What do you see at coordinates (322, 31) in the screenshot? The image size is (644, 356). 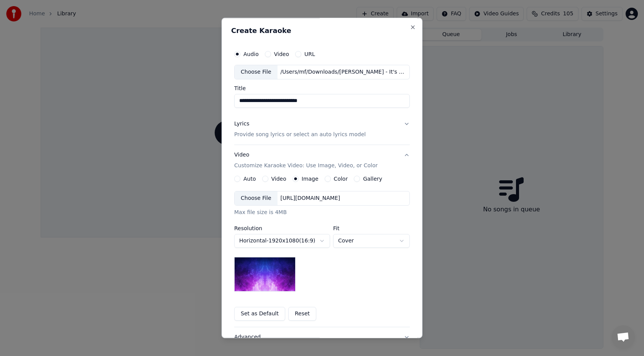 I see `h2: Create Karaoke` at bounding box center [322, 31].